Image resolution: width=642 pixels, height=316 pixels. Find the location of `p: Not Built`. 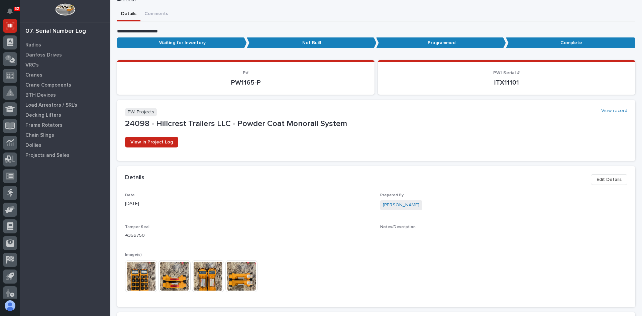

p: Not Built is located at coordinates (312, 43).